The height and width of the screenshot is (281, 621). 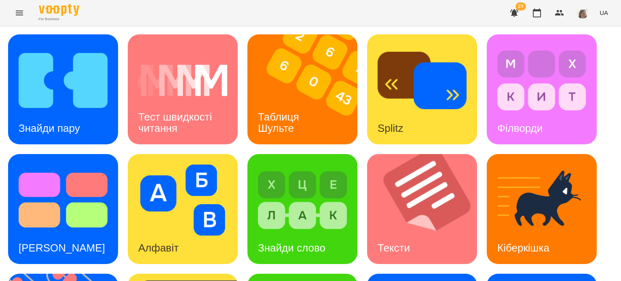 I want to click on a: Знайди словоЗнайди слово, so click(x=302, y=209).